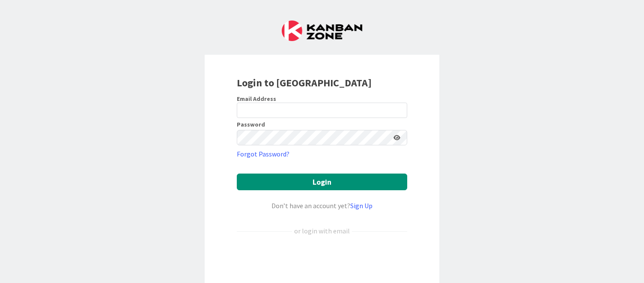 The width and height of the screenshot is (644, 283). Describe the element at coordinates (322, 31) in the screenshot. I see `img: Kanban Zone` at that location.